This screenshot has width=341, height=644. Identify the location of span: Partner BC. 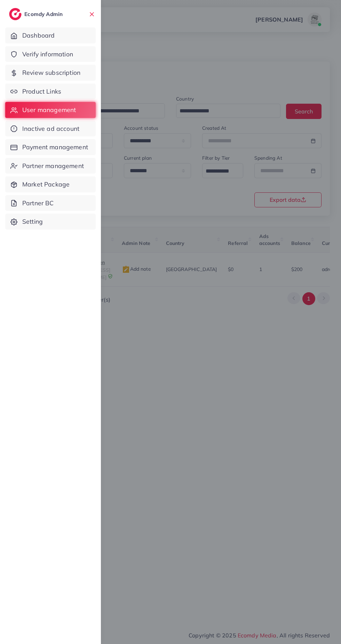
(38, 203).